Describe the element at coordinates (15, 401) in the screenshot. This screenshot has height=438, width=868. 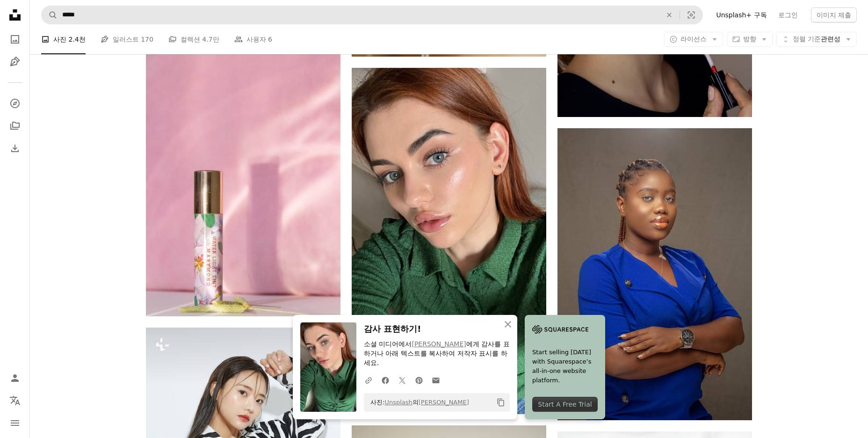
I see `button: 언어` at that location.